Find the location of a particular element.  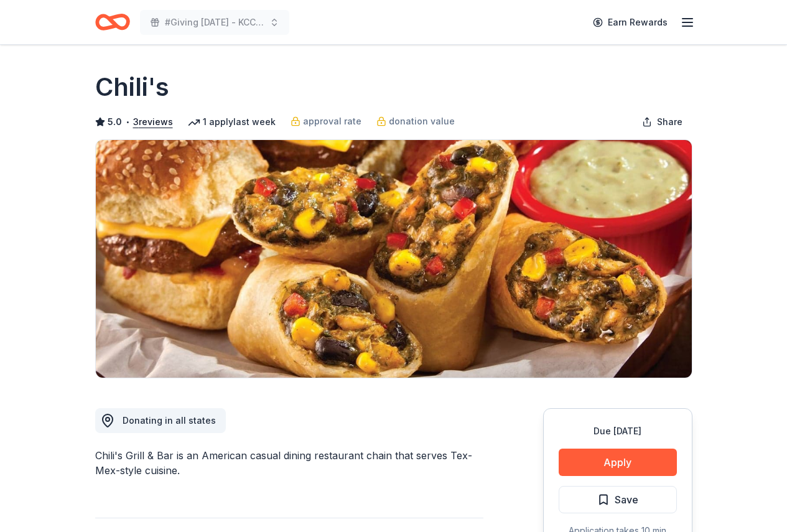

a: approval rate is located at coordinates (326, 121).